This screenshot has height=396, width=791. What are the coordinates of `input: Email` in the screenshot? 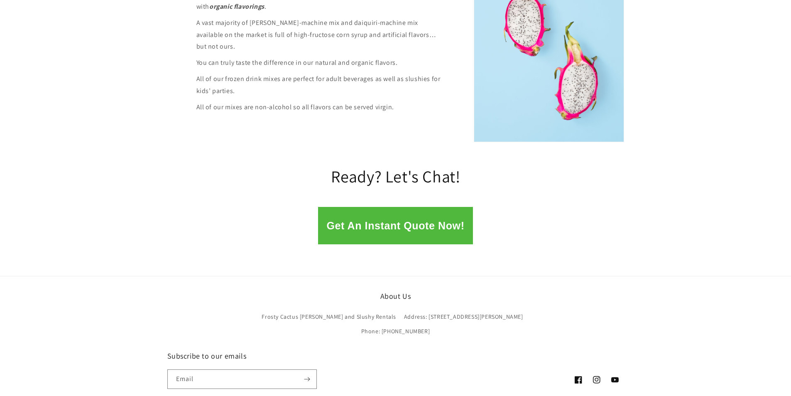 It's located at (242, 379).